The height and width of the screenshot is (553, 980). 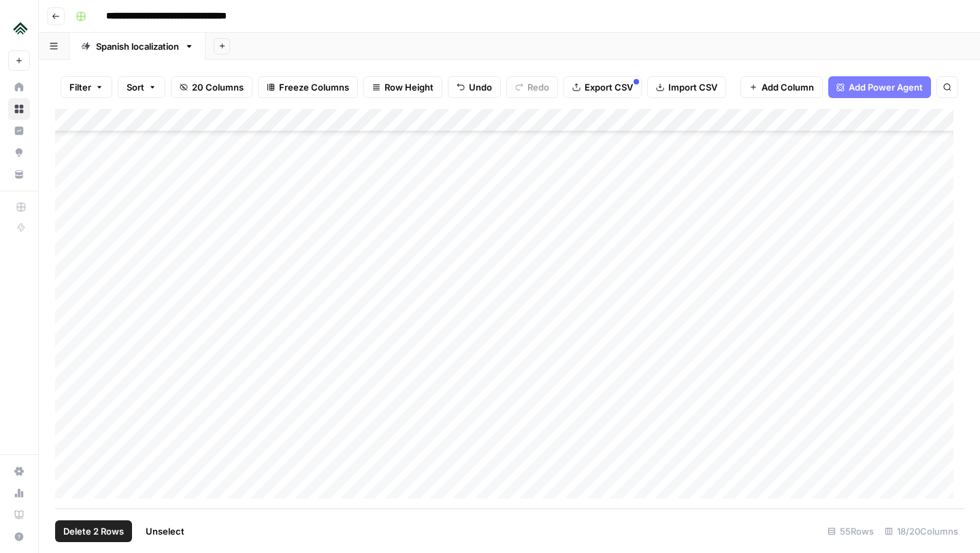 I want to click on span: Add Column, so click(x=787, y=87).